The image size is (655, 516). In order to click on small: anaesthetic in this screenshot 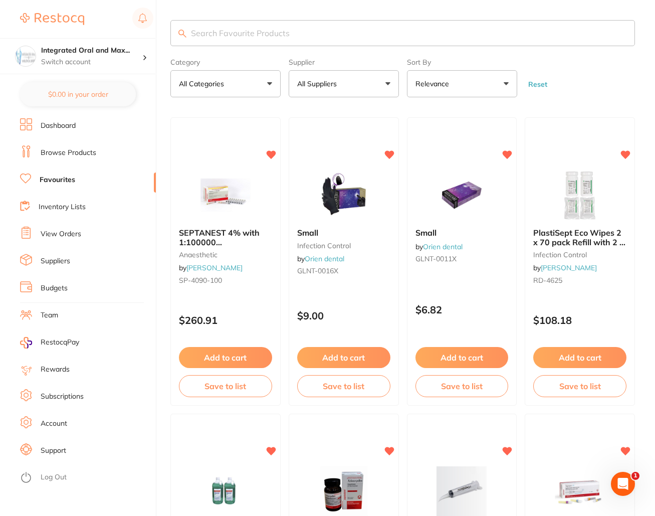, I will do `click(226, 255)`.